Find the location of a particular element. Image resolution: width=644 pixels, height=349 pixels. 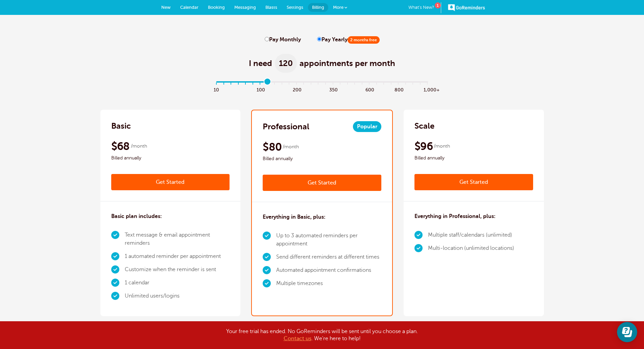

span: 350 is located at coordinates (333, 89).